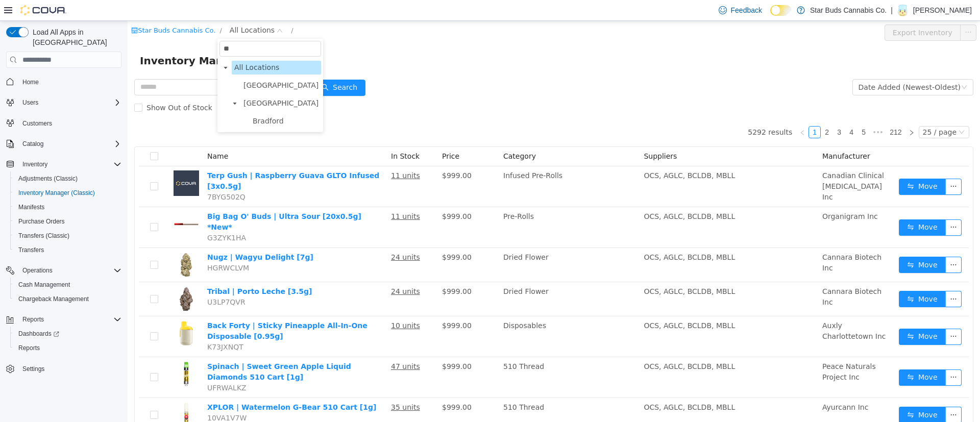 This screenshot has height=422, width=980. What do you see at coordinates (107, 83) in the screenshot?
I see `i: icon: caret-down` at bounding box center [107, 83].